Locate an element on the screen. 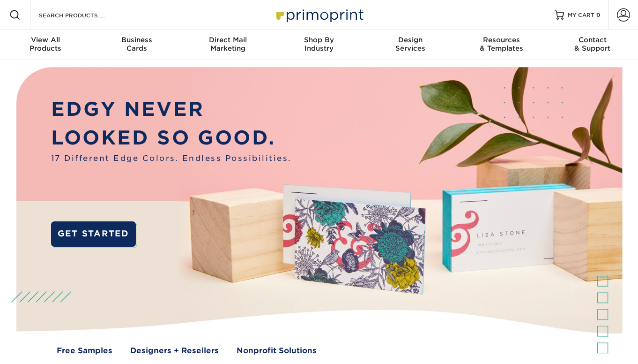 The width and height of the screenshot is (638, 364). a: BusinessCards is located at coordinates (137, 45).